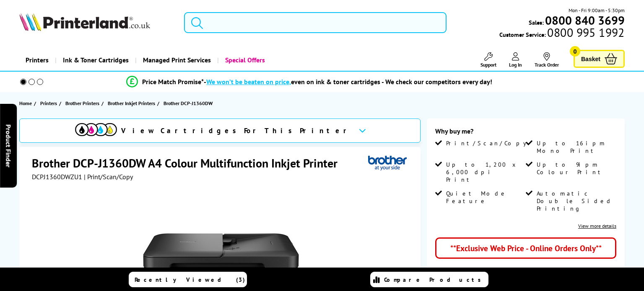  What do you see at coordinates (430, 279) in the screenshot?
I see `a: Compare Products` at bounding box center [430, 279].